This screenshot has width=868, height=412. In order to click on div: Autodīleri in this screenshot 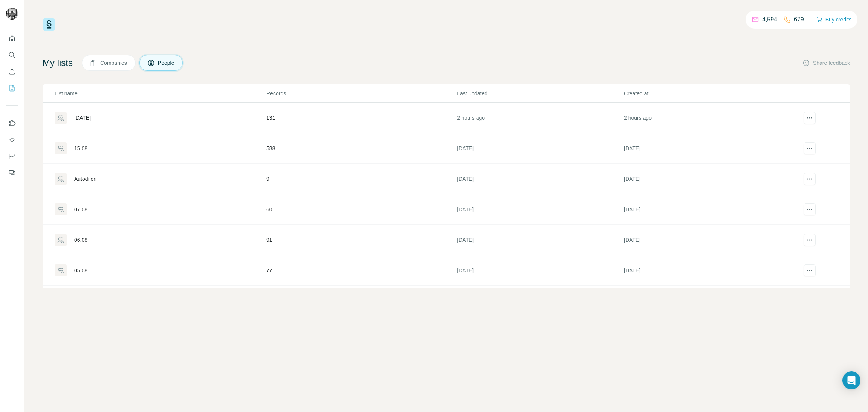, I will do `click(85, 179)`.